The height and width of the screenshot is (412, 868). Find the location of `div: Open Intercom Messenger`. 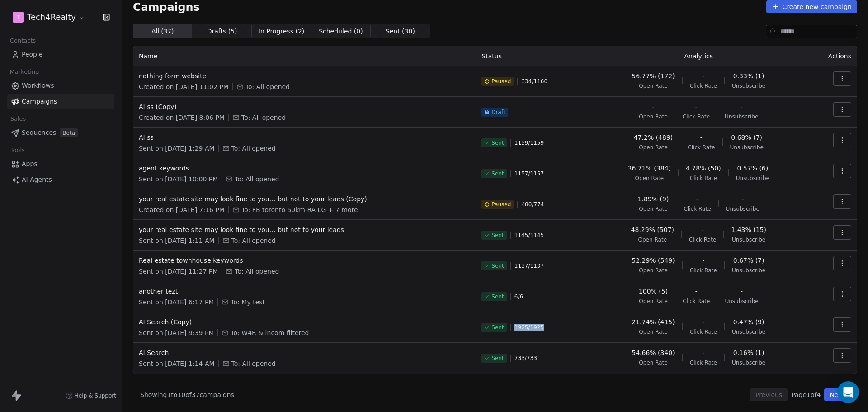

div: Open Intercom Messenger is located at coordinates (849, 393).